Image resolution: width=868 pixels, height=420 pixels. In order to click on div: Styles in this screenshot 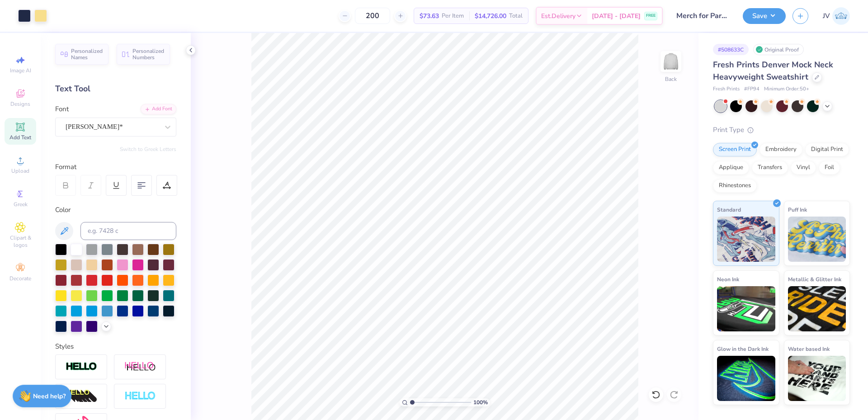, I will do `click(116, 346)`.